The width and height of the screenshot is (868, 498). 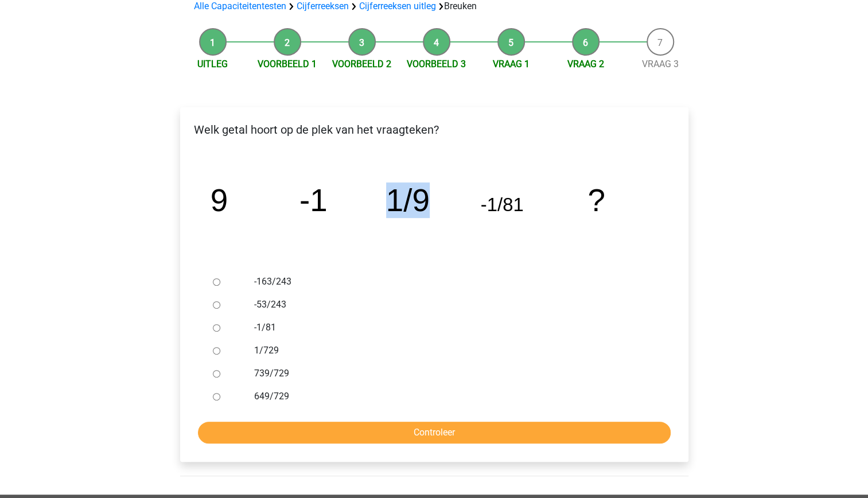 What do you see at coordinates (287, 64) in the screenshot?
I see `a: Voorbeeld 1` at bounding box center [287, 64].